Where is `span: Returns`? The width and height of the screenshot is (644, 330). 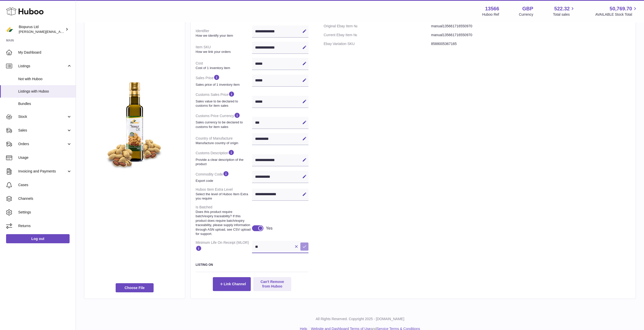
span: Returns is located at coordinates (45, 226).